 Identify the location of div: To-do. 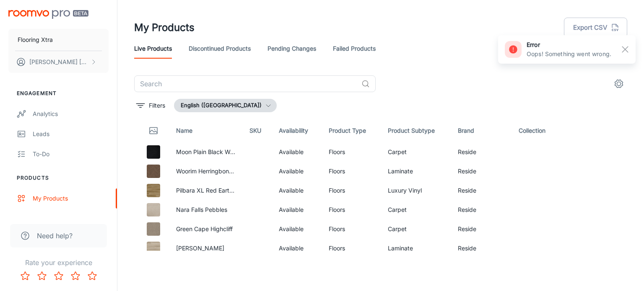
(71, 154).